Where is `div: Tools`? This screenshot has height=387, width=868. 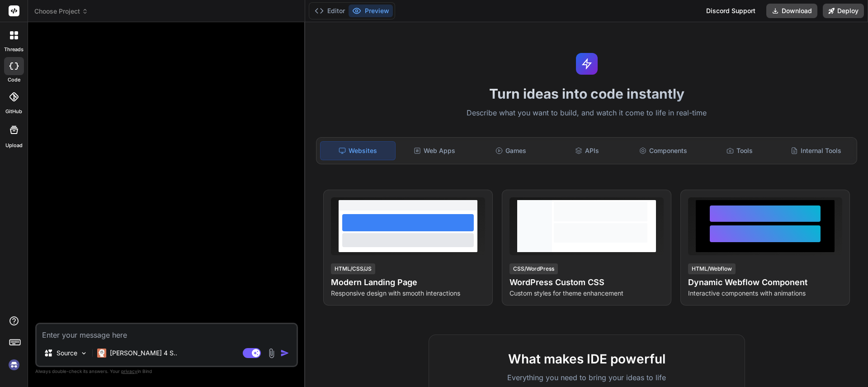 div: Tools is located at coordinates (739, 150).